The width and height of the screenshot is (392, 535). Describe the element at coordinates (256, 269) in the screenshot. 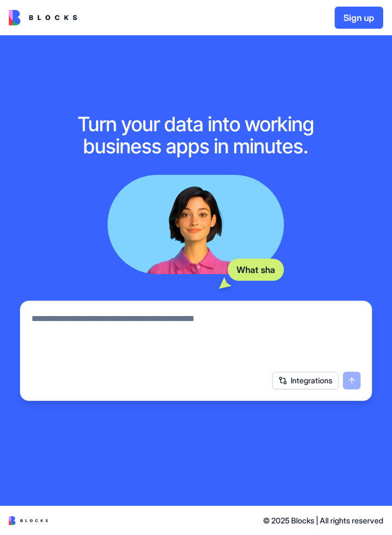

I see `div: What sha` at that location.